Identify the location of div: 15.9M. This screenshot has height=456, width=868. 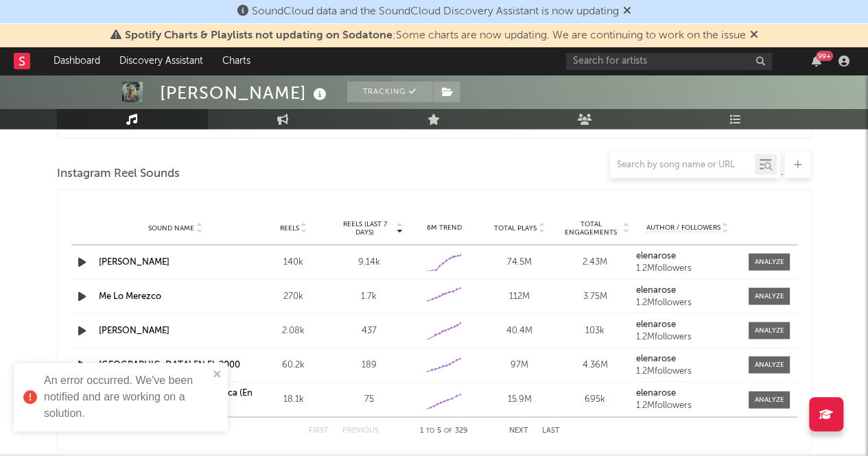
(520, 399).